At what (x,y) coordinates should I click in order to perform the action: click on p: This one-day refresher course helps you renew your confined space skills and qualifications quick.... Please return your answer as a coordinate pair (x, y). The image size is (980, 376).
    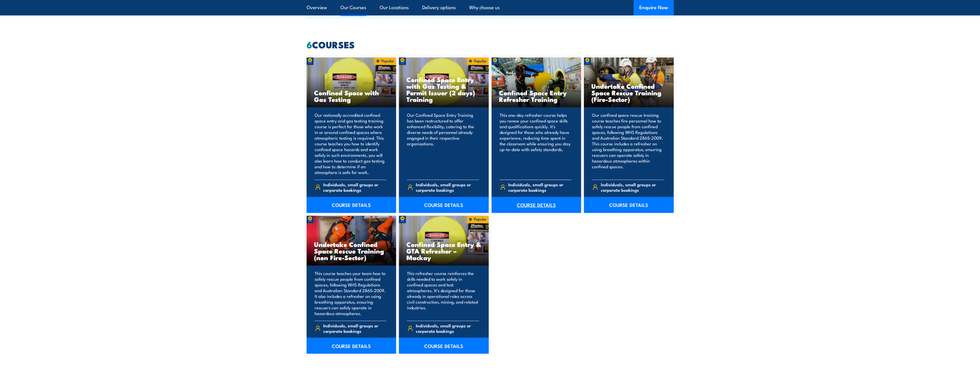
    Looking at the image, I should click on (535, 144).